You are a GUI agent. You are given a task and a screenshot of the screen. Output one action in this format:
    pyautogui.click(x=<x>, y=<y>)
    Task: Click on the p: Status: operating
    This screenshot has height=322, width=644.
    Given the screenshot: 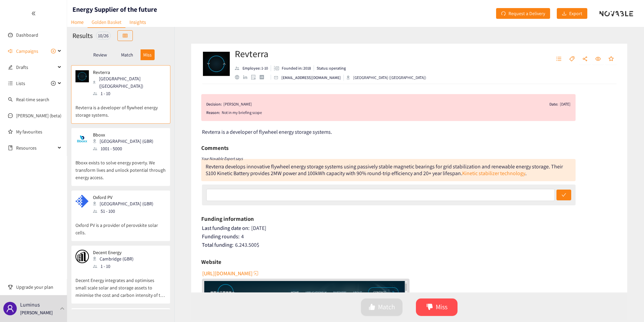 What is the action you would take?
    pyautogui.click(x=331, y=68)
    